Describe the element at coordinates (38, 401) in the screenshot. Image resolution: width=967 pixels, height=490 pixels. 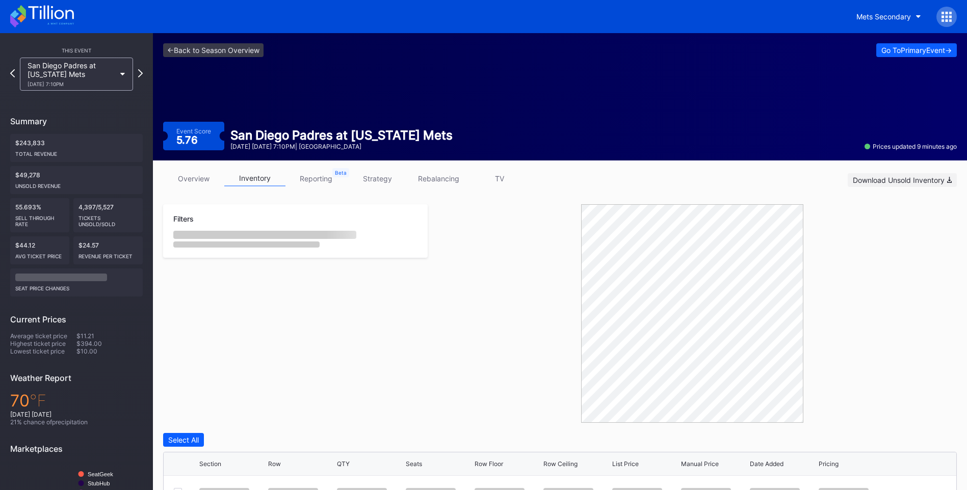
I see `span: ℉` at that location.